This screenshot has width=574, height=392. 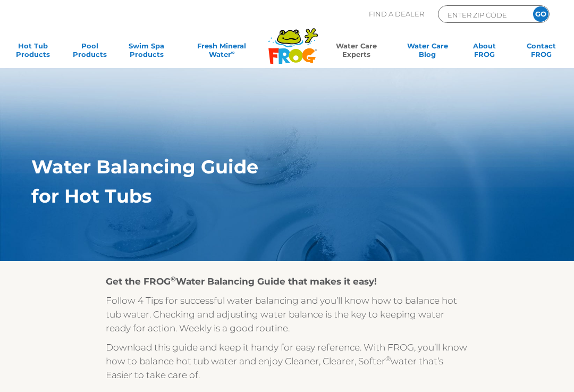 What do you see at coordinates (397, 14) in the screenshot?
I see `p: Find A Dealer` at bounding box center [397, 14].